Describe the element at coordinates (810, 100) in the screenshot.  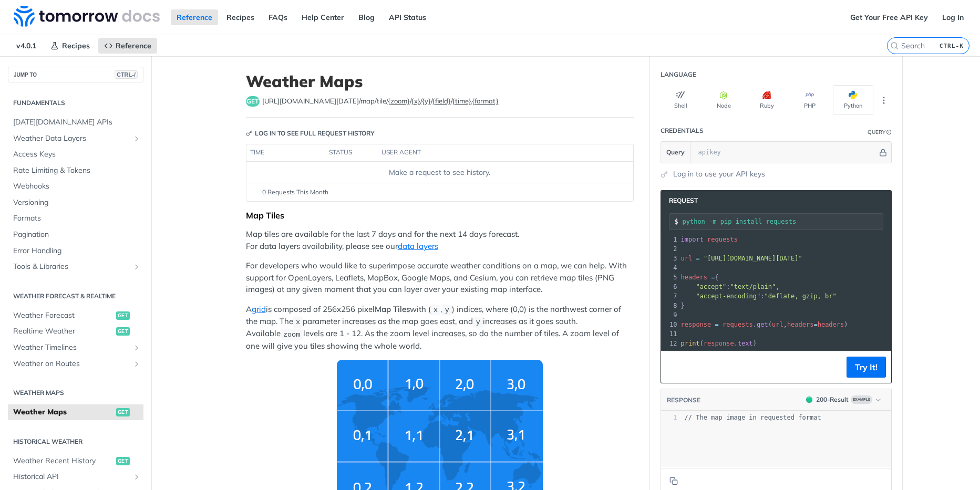
I see `button: PHP` at that location.